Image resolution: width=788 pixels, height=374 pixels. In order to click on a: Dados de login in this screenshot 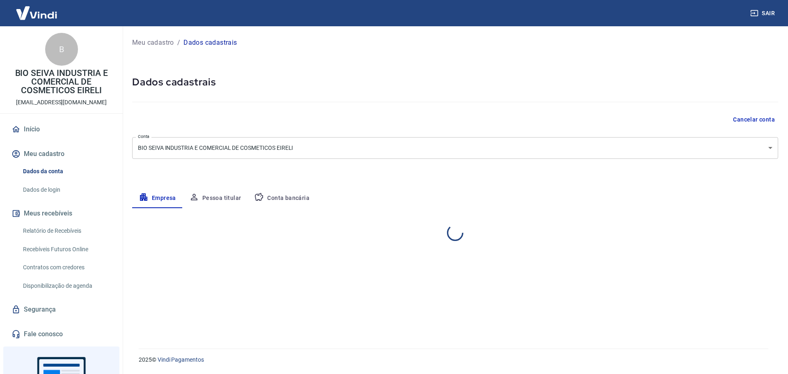, I will do `click(66, 190)`.